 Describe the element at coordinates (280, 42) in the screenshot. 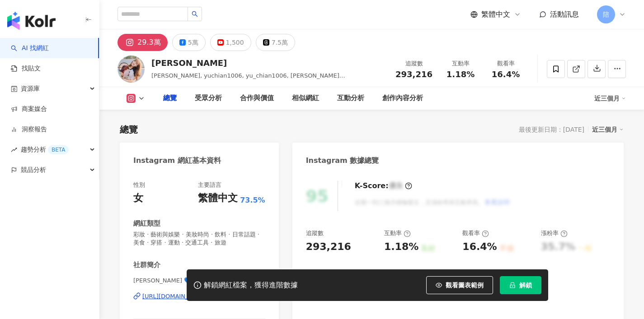

I see `div: 7.5萬` at that location.